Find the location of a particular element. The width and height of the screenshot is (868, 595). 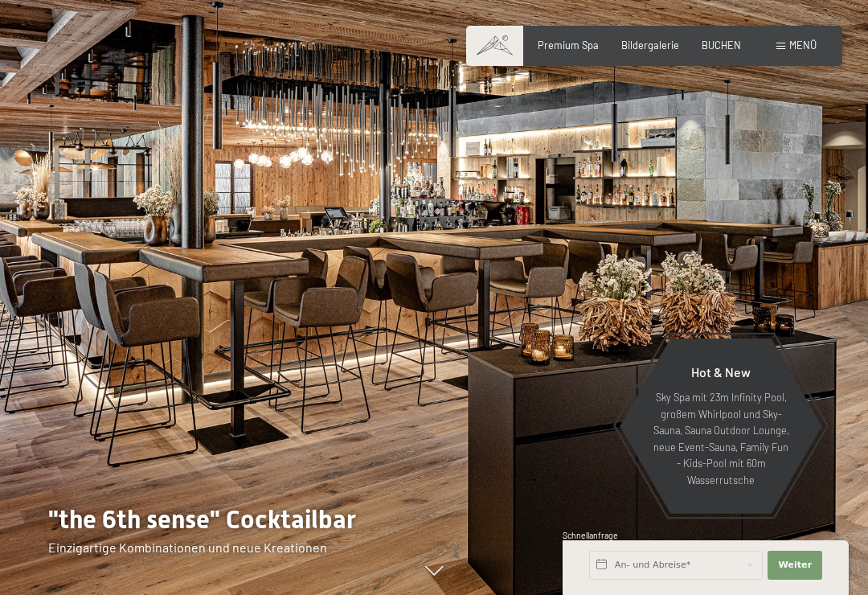

span: BUCHEN is located at coordinates (721, 45).